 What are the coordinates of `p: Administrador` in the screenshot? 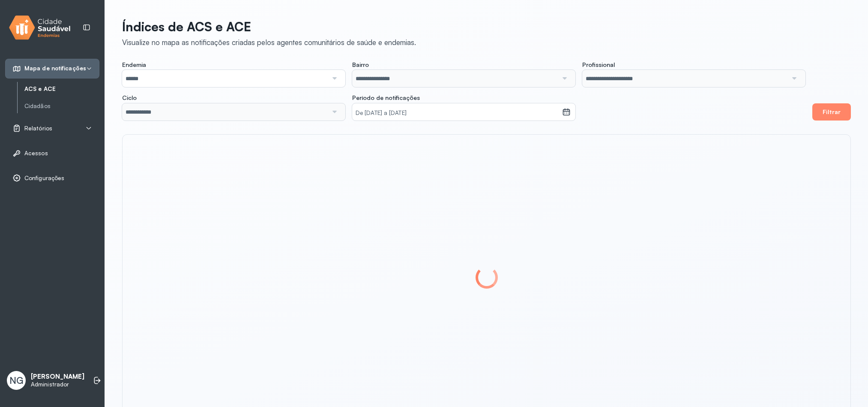 It's located at (57, 384).